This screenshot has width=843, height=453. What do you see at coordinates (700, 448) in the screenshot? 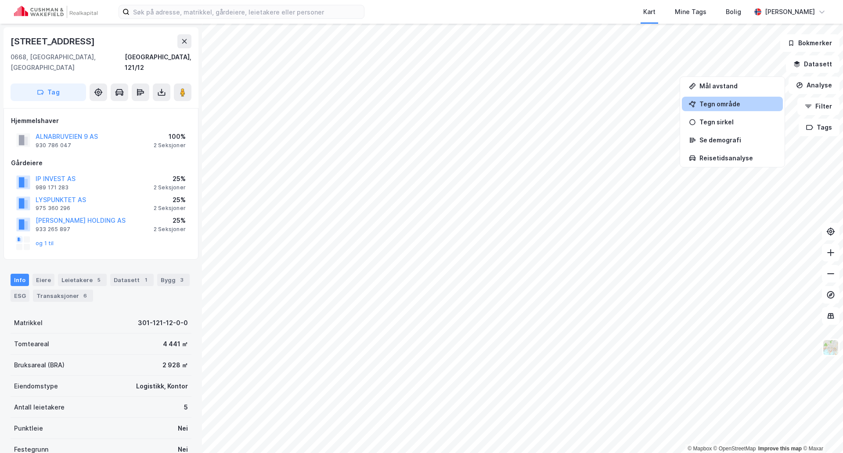
I see `a: Mapbox` at bounding box center [700, 448].